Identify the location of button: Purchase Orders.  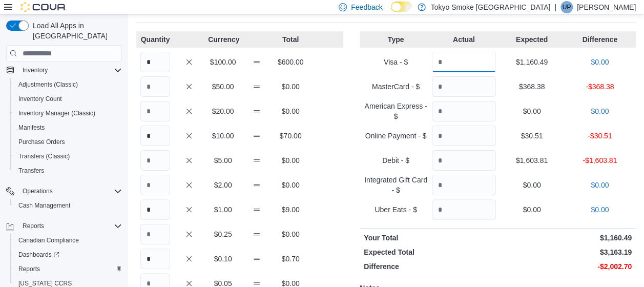
(69, 142).